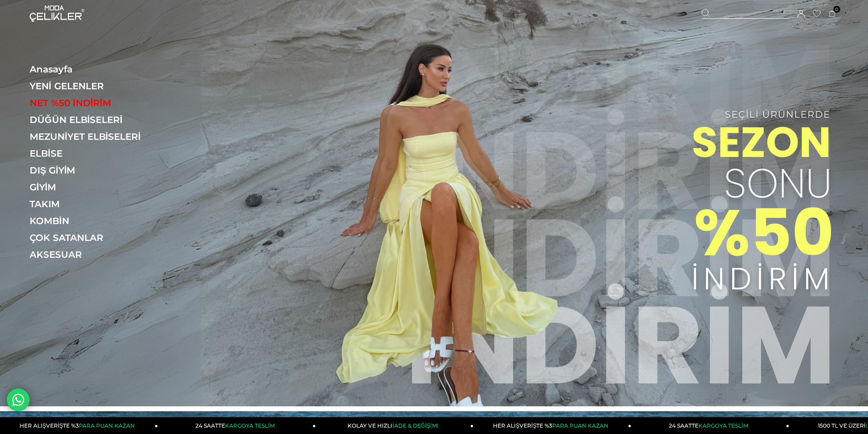  Describe the element at coordinates (92, 69) in the screenshot. I see `a: Anasayfa` at that location.